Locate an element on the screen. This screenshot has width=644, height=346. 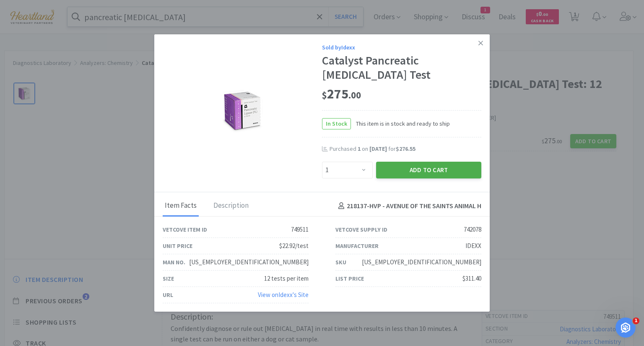
div: 749511 is located at coordinates (300, 229).